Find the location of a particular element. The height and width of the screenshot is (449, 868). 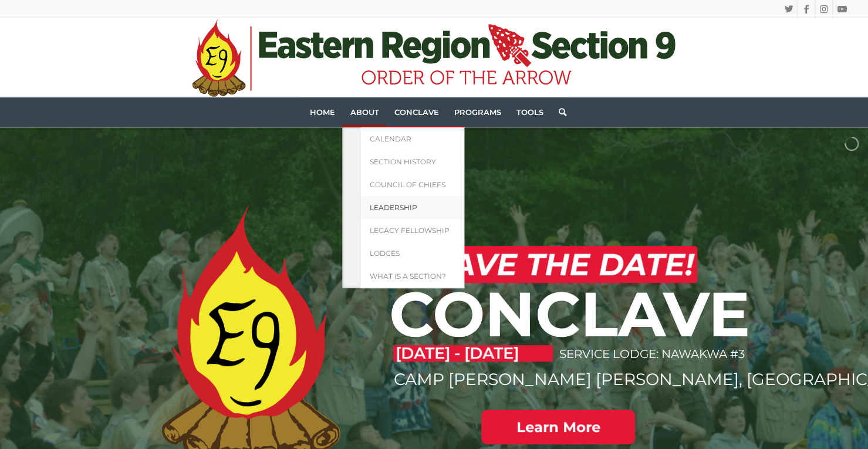

a: What is a Section? is located at coordinates (412, 276).